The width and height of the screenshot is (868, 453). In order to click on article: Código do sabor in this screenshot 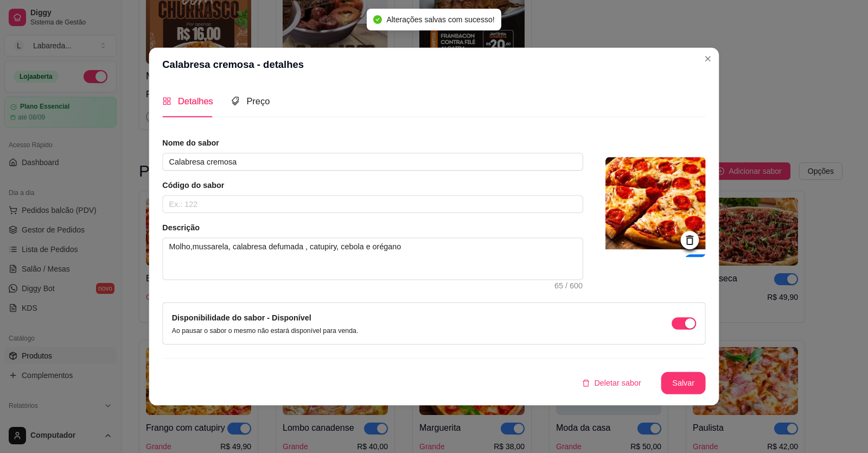, I will do `click(373, 185)`.